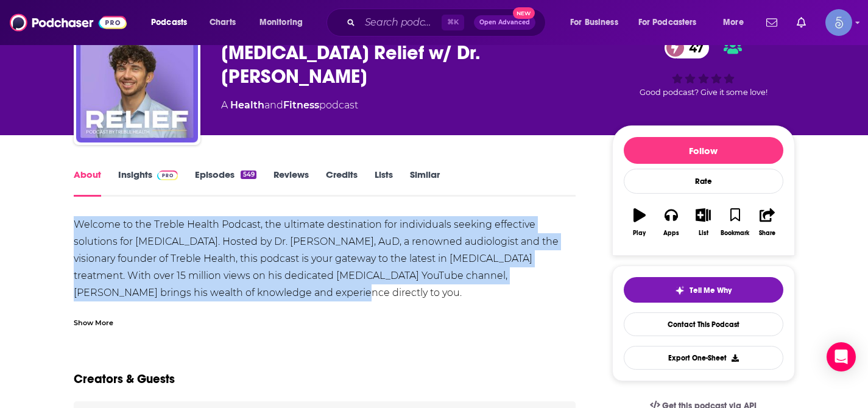 The image size is (868, 408). Describe the element at coordinates (291, 183) in the screenshot. I see `a: Reviews` at that location.